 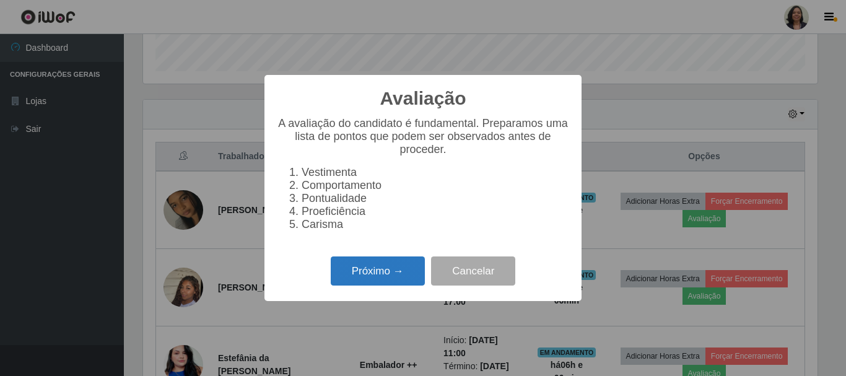 What do you see at coordinates (435, 224) in the screenshot?
I see `li: Carisma` at bounding box center [435, 224].